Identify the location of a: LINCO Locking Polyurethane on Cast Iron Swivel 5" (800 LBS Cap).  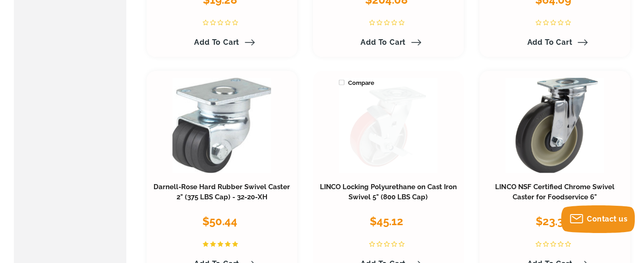
(388, 192).